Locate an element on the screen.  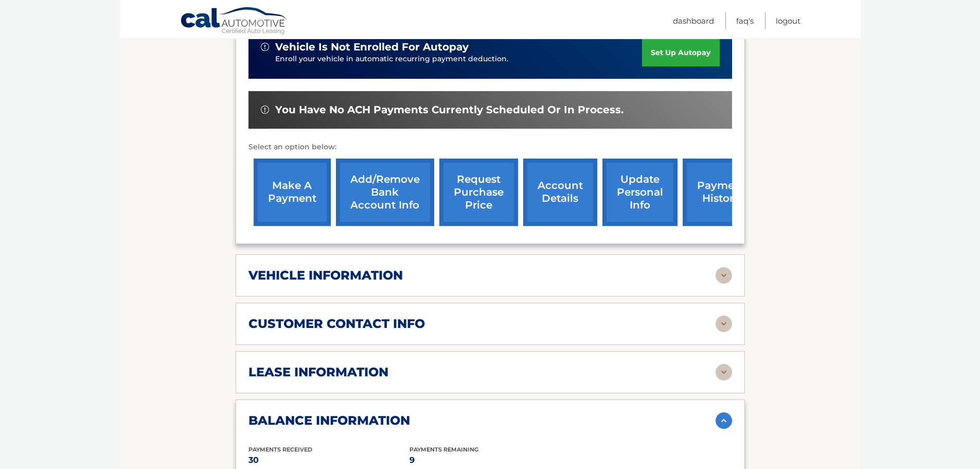
img: accordion-active.svg is located at coordinates (724, 420).